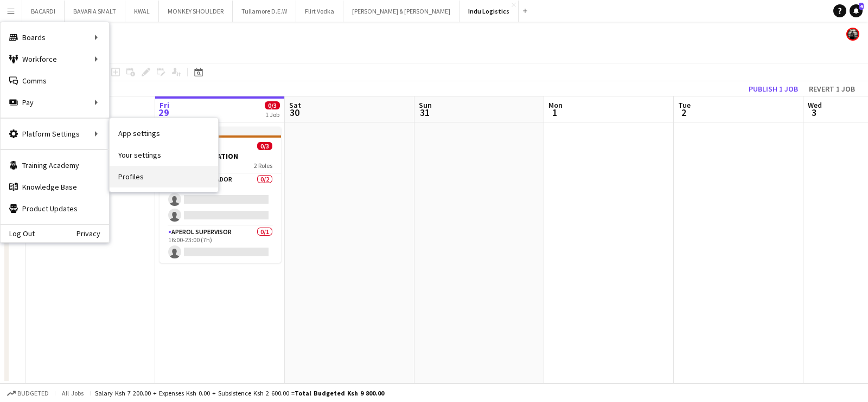 The height and width of the screenshot is (402, 868). Describe the element at coordinates (814, 112) in the screenshot. I see `span: 3` at that location.